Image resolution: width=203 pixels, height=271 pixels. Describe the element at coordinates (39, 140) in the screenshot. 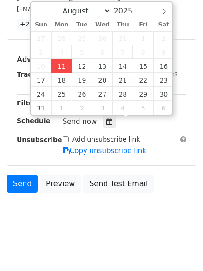

I see `strong: Unsubscribe` at that location.